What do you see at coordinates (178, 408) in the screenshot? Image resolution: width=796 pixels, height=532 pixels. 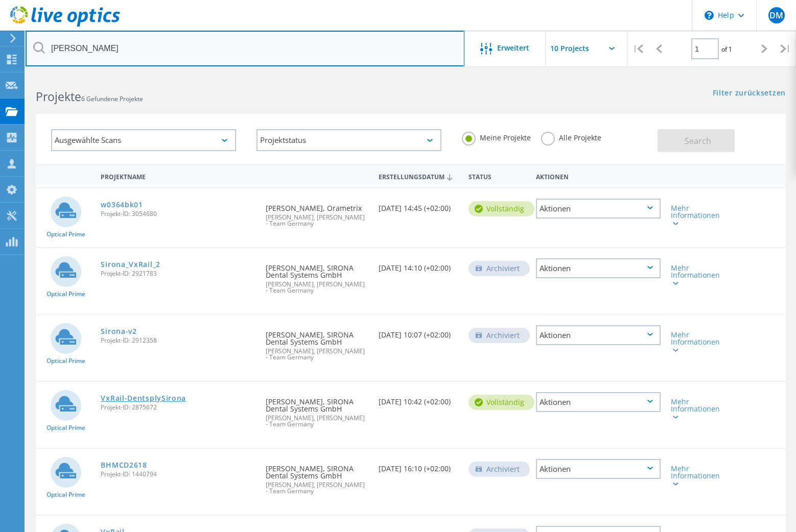 I see `span: Projekt-ID: 2875672` at bounding box center [178, 408].